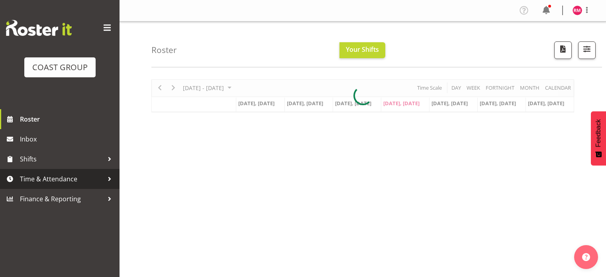 This screenshot has width=606, height=277. What do you see at coordinates (599, 133) in the screenshot?
I see `span: Feedback` at bounding box center [599, 133].